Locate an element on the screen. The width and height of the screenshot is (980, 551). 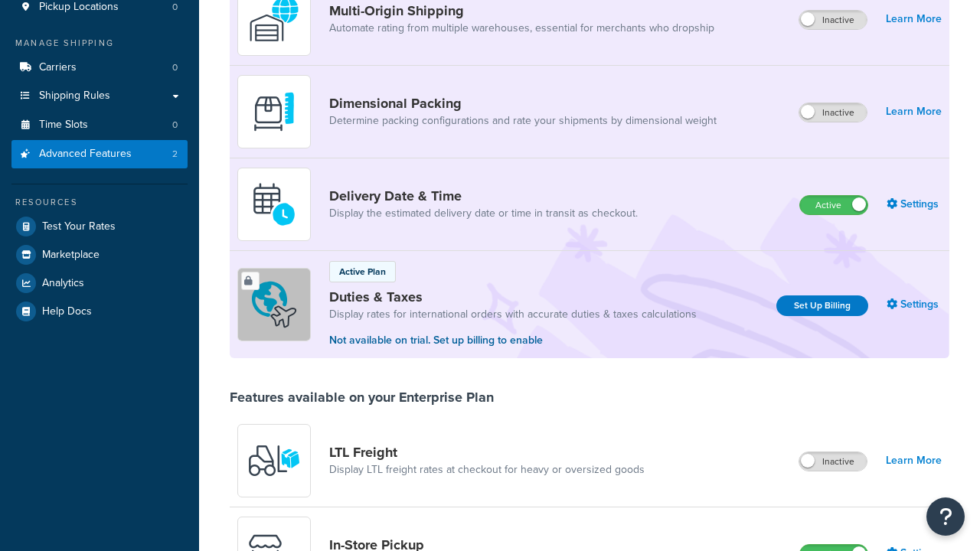
label: Active is located at coordinates (834, 206).